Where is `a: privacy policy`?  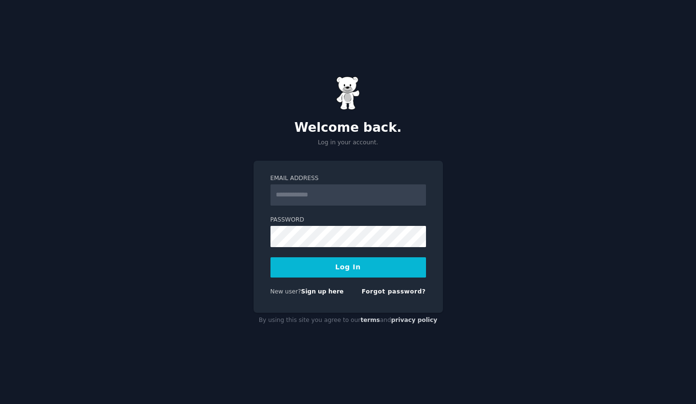
a: privacy policy is located at coordinates (415, 320).